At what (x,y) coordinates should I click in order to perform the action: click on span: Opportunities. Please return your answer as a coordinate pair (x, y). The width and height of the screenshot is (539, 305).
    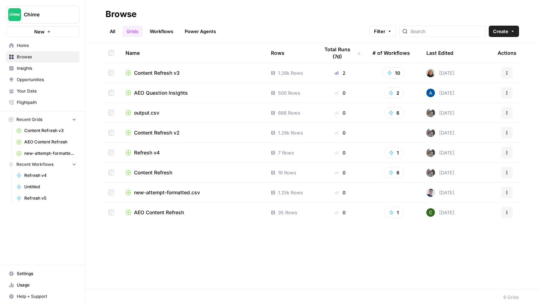
    Looking at the image, I should click on (46, 80).